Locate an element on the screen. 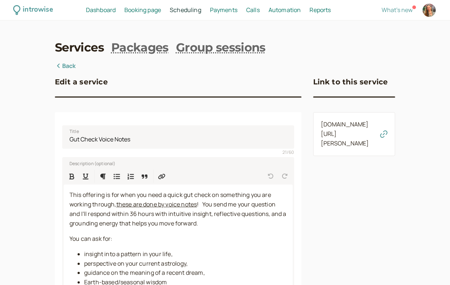  button: Numbered List is located at coordinates (131, 176).